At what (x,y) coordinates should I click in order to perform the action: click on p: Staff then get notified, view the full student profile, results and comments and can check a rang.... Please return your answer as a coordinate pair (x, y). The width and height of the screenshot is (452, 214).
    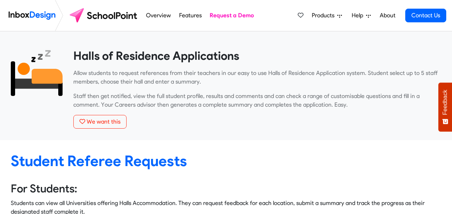
    Looking at the image, I should click on (257, 100).